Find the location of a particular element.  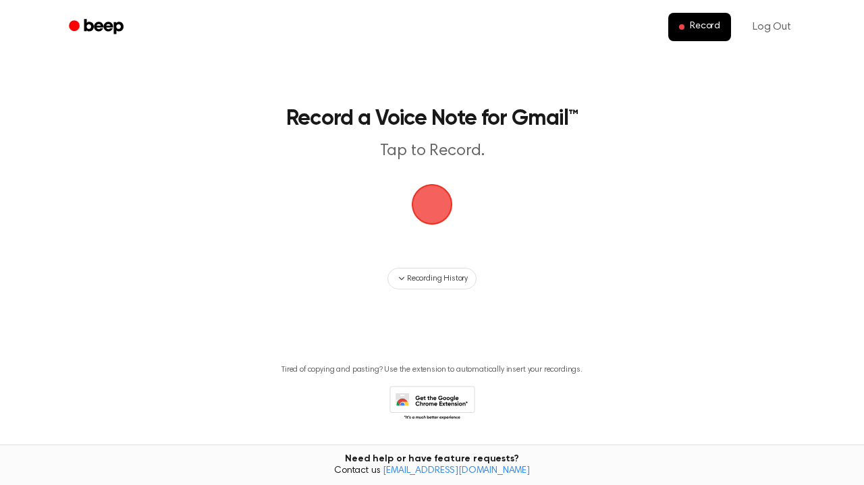

p: Tired of copying and pasting? Use the extension to automatically insert your recordings. is located at coordinates (432, 370).